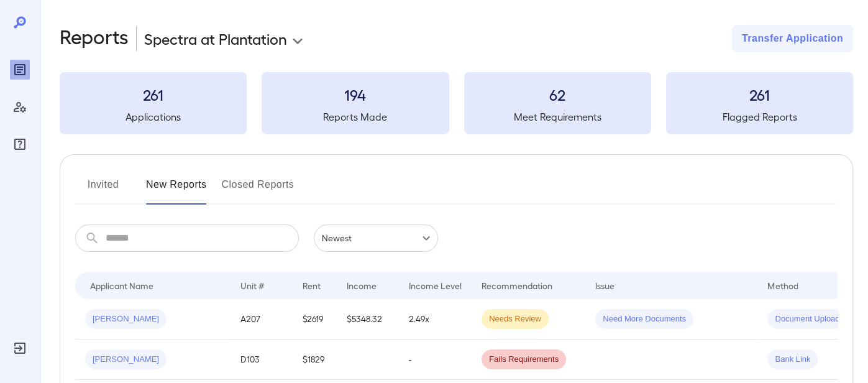 This screenshot has width=868, height=383. Describe the element at coordinates (20, 107) in the screenshot. I see `div: Manage Users` at that location.